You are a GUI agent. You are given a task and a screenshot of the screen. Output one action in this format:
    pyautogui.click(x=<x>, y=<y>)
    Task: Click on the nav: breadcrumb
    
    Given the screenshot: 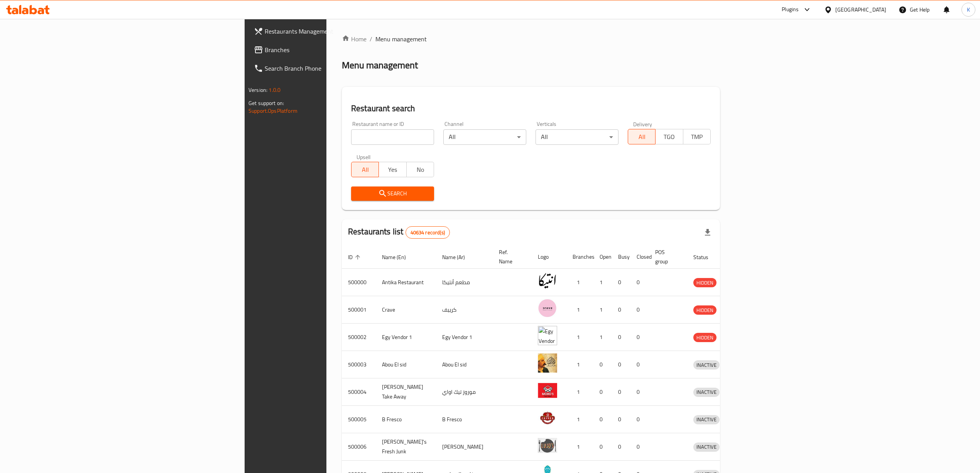 What is the action you would take?
    pyautogui.click(x=531, y=39)
    